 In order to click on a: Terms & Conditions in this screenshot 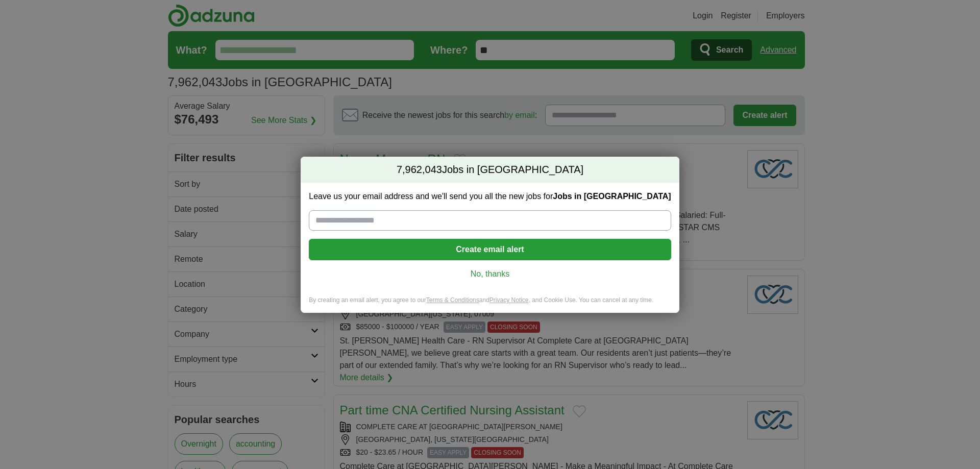, I will do `click(453, 300)`.